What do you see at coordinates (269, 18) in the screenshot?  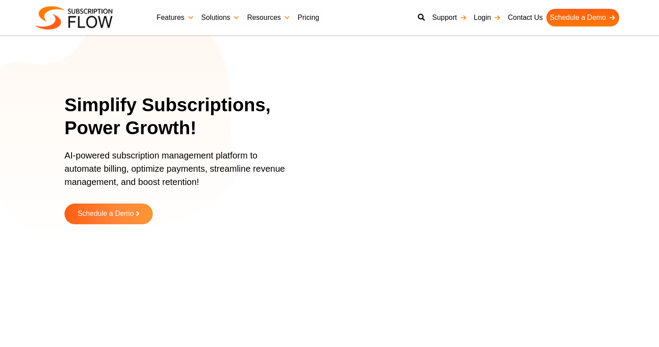 I see `a: Resources` at bounding box center [269, 18].